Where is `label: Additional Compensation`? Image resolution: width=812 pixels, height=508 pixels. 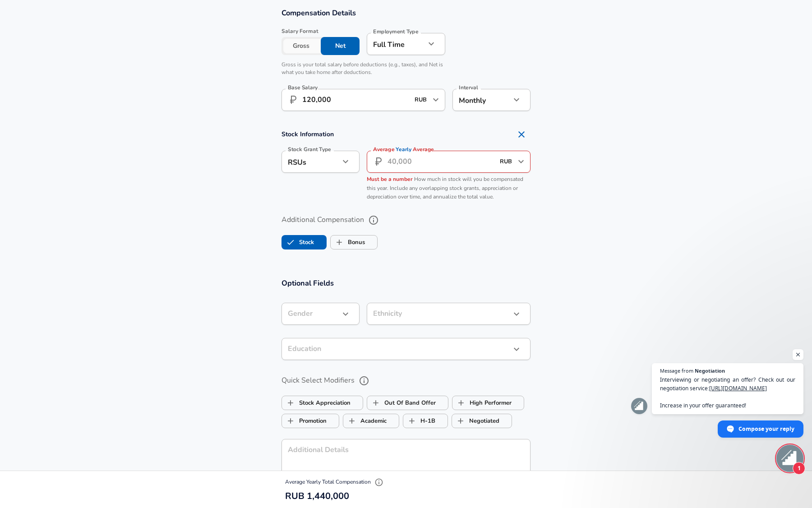
label: Additional Compensation is located at coordinates (406, 220).